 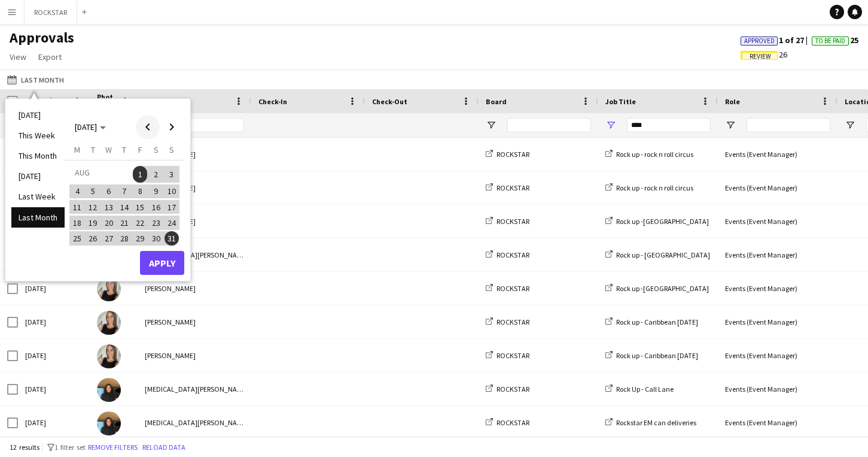 What do you see at coordinates (38, 156) in the screenshot?
I see `li: This Month` at bounding box center [38, 156].